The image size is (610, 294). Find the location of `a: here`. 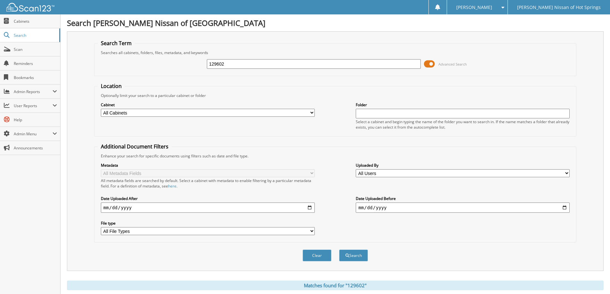

a: here is located at coordinates (172, 186).